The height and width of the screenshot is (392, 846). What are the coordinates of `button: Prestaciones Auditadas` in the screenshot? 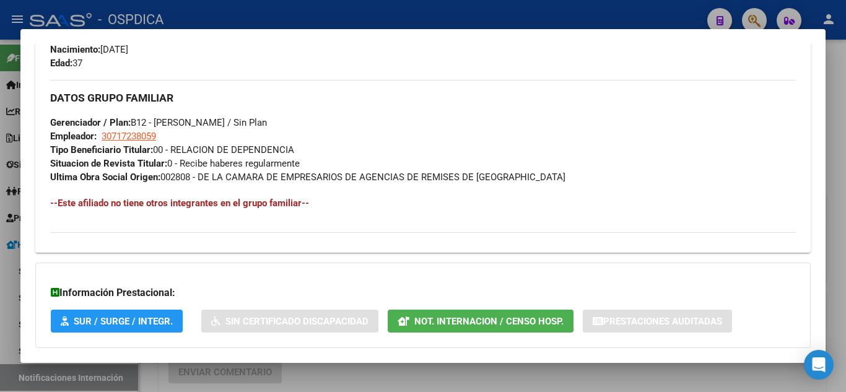 It's located at (657, 321).